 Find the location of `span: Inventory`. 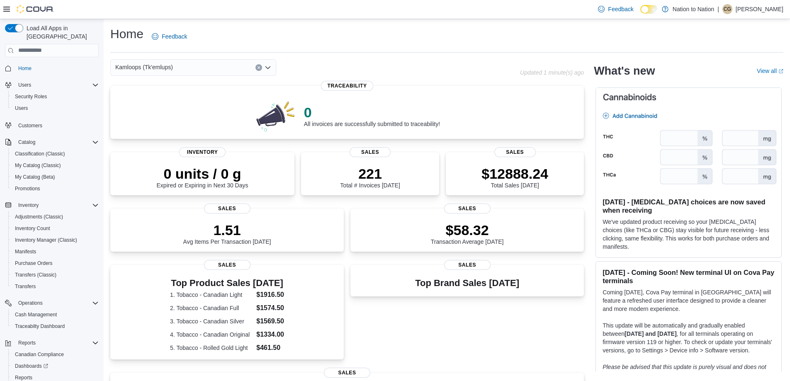

span: Inventory is located at coordinates (28, 205).